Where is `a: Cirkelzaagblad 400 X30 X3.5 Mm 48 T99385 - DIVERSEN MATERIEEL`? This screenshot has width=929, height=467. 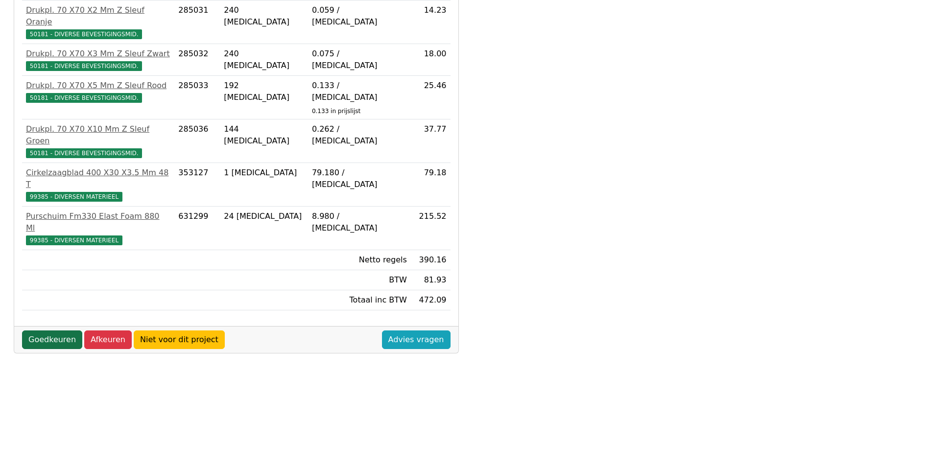
a: Cirkelzaagblad 400 X30 X3.5 Mm 48 T99385 - DIVERSEN MATERIEEL is located at coordinates (98, 185).